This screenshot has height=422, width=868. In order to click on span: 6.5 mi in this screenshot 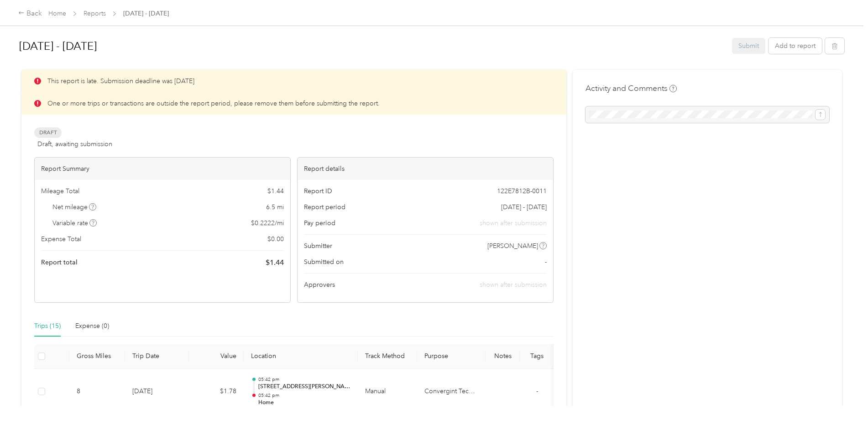, I will do `click(275, 207)`.